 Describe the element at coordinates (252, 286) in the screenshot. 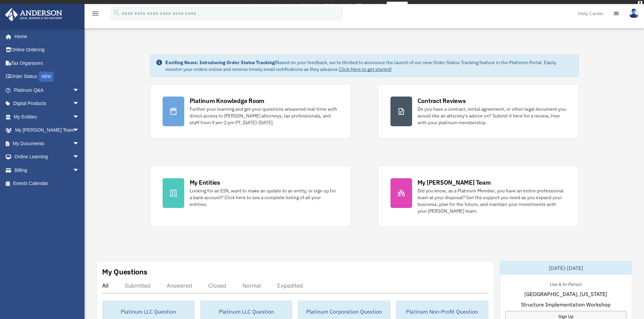

I see `div: Normal` at that location.